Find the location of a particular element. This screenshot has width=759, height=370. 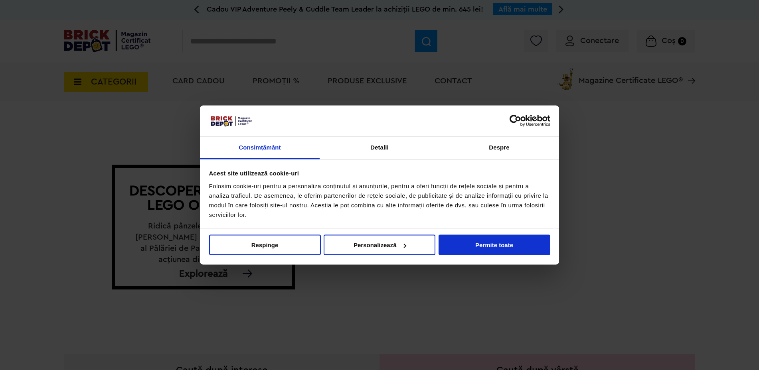

div: Acest site utilizează cookie-uri is located at coordinates (379, 174).